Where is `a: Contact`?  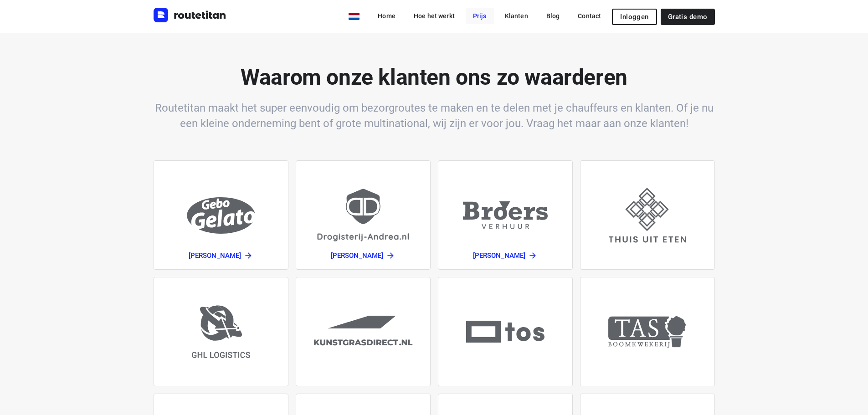
a: Contact is located at coordinates (589, 16).